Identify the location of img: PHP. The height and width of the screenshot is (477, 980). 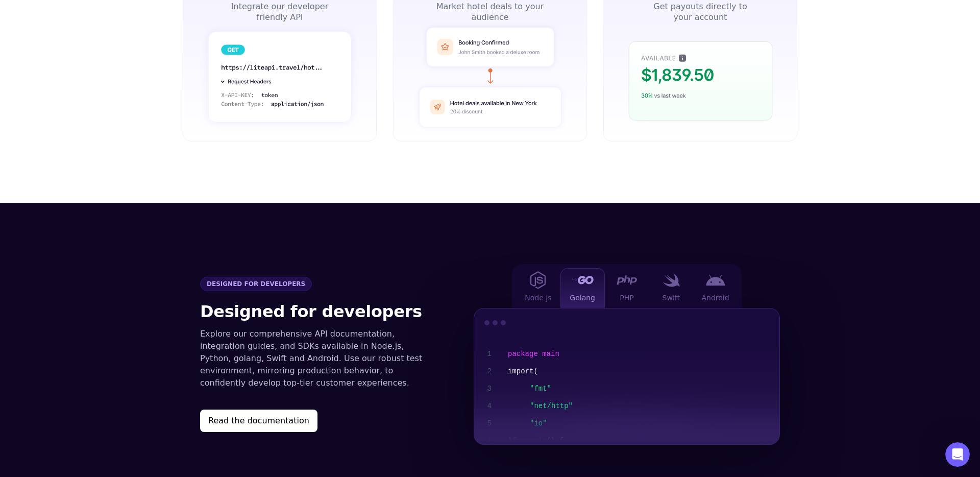
(627, 280).